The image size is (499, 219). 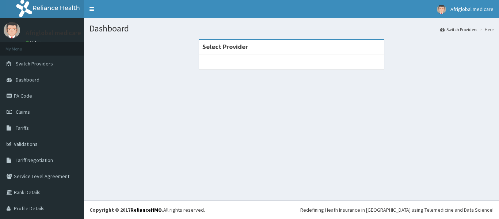 What do you see at coordinates (146, 209) in the screenshot?
I see `a: RelianceHMO` at bounding box center [146, 209].